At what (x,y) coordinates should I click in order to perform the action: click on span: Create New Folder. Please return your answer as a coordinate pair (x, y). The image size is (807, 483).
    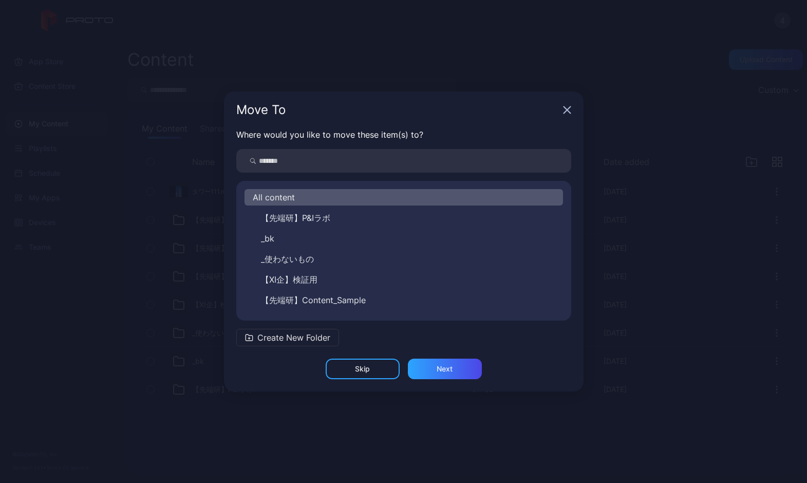
    Looking at the image, I should click on (294, 337).